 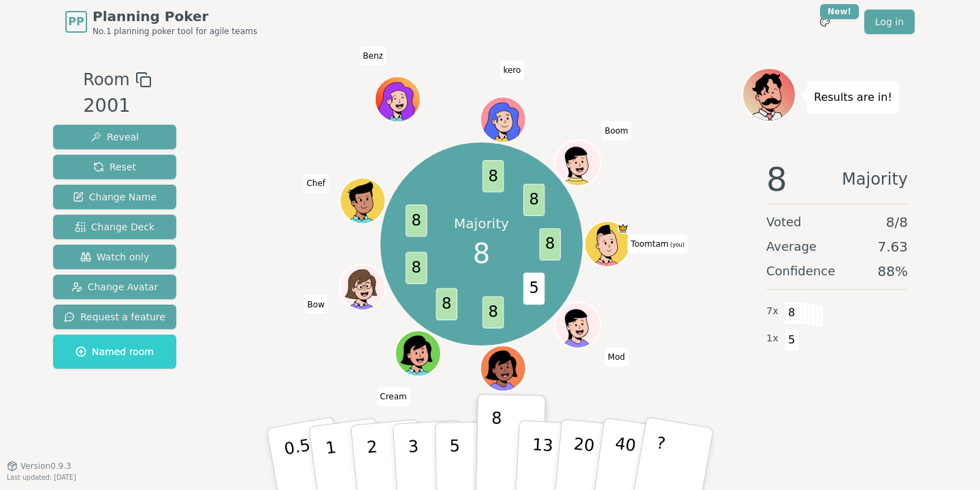 What do you see at coordinates (107, 79) in the screenshot?
I see `span: Room` at bounding box center [107, 79].